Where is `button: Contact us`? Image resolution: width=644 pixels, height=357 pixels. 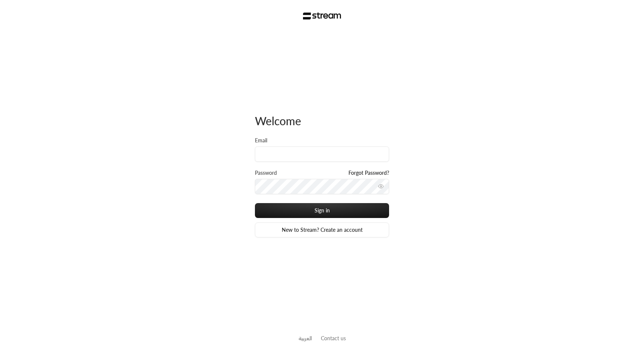 button: Contact us is located at coordinates (333, 338).